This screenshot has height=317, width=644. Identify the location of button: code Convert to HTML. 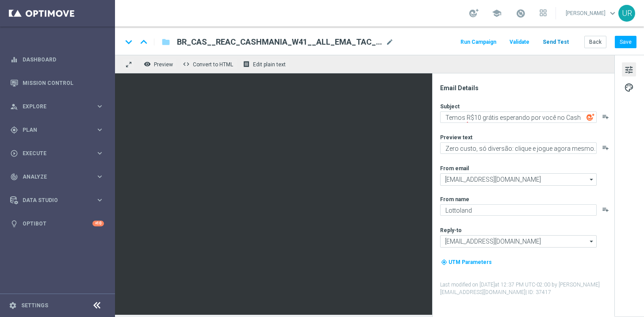
(209, 64).